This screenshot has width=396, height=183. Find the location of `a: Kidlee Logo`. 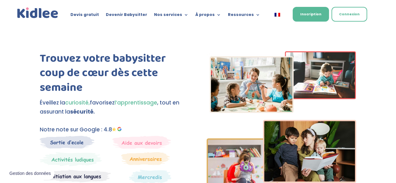

a: Kidlee Logo is located at coordinates (38, 13).